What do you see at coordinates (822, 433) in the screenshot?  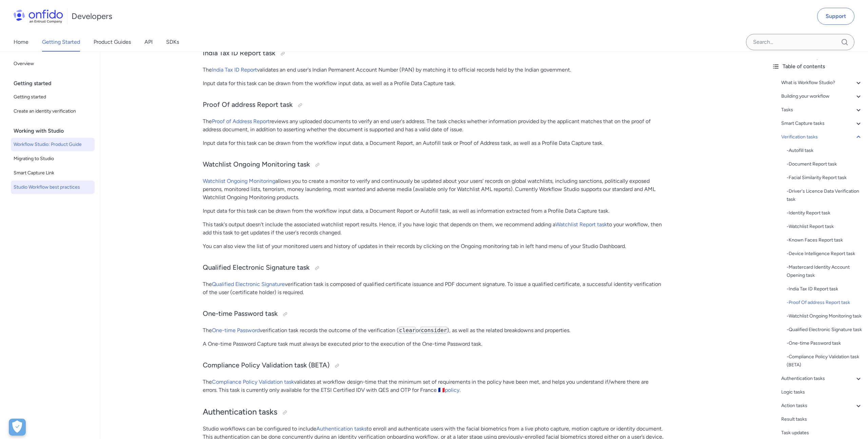 I see `a: Task updates` at bounding box center [822, 433].